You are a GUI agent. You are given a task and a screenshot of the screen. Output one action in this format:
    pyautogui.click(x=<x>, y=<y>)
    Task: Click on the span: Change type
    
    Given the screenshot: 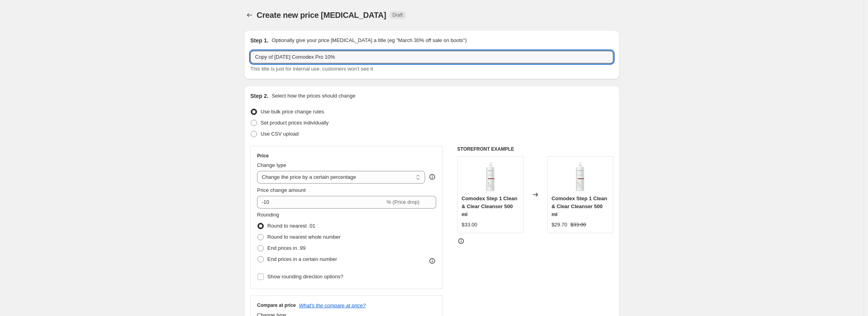 What is the action you would take?
    pyautogui.click(x=271, y=164)
    